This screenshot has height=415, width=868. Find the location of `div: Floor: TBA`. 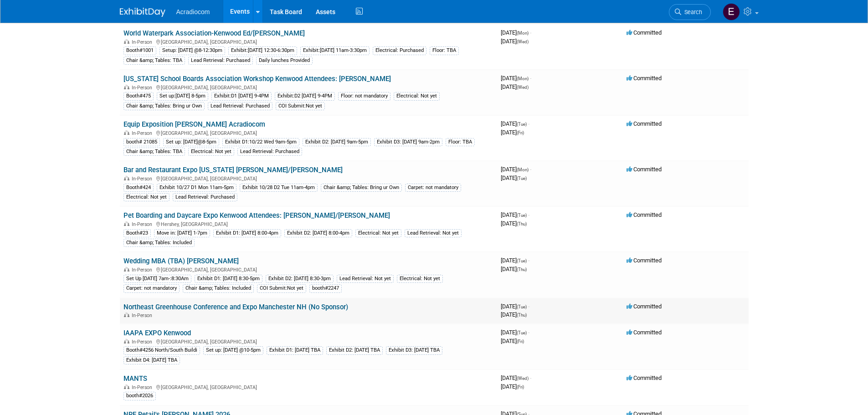

div: Floor: TBA is located at coordinates (460, 142).